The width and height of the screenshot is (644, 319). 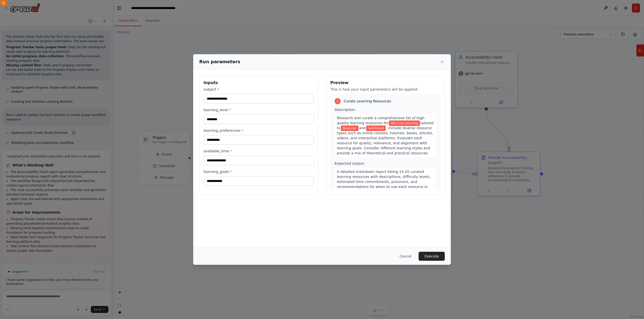 I want to click on h3: Inputs, so click(x=259, y=83).